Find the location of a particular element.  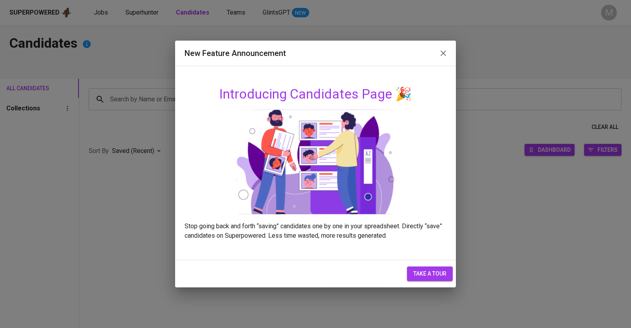

h2: New Feature Announcement is located at coordinates (315, 53).